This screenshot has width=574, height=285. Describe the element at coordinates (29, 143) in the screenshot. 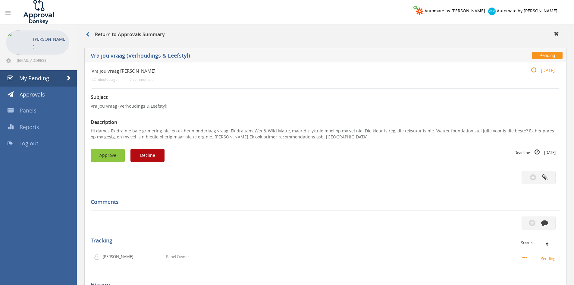

I see `span: Log out` at that location.